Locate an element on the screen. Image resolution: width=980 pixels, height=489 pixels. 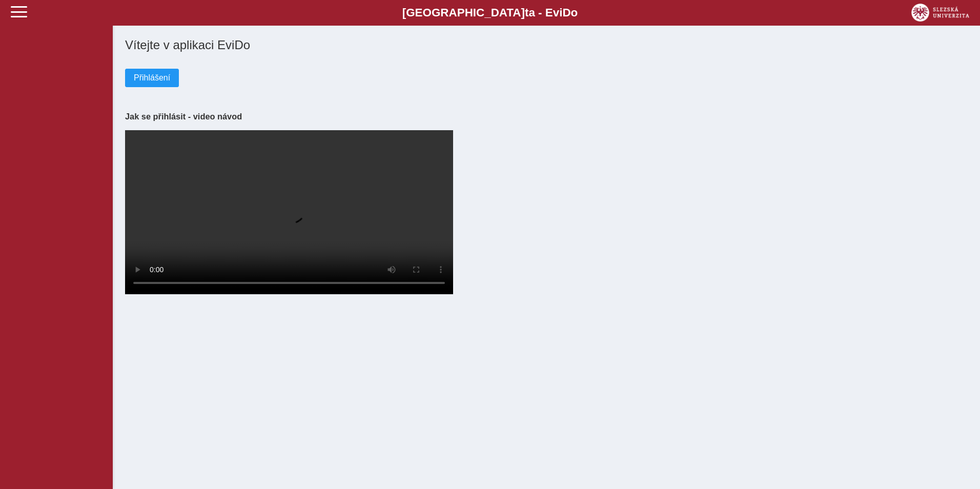
h1: Vítejte v aplikaci EviDo is located at coordinates (547, 45).